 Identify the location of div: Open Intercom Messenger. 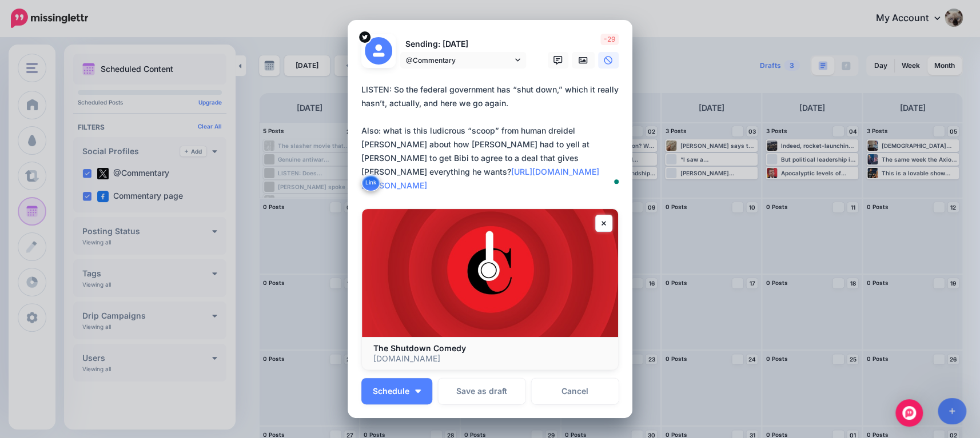
(909, 413).